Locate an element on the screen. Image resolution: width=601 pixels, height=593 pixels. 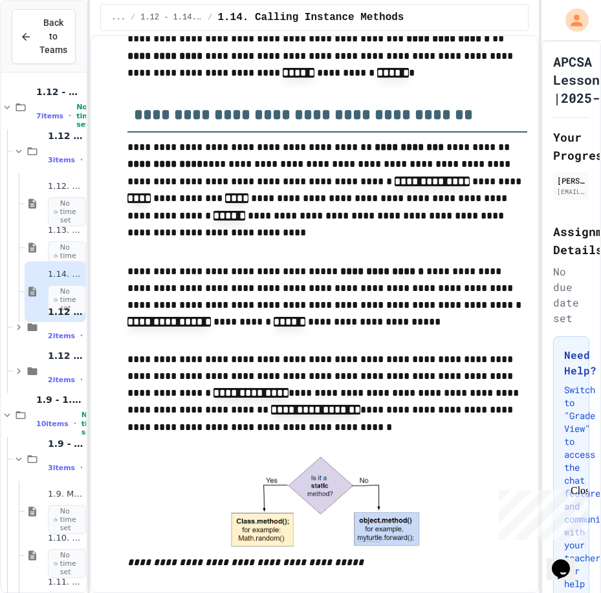
div: Chat with us now!Close is located at coordinates (47, 43).